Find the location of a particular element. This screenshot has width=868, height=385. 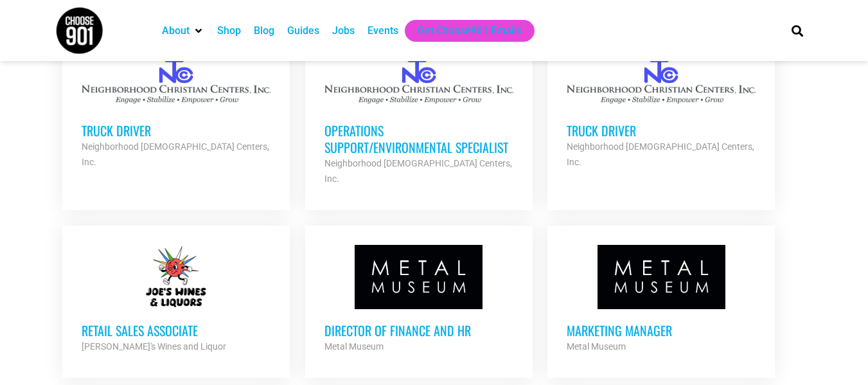

h3: Operations Support/Environmental Specialist is located at coordinates (419, 139).